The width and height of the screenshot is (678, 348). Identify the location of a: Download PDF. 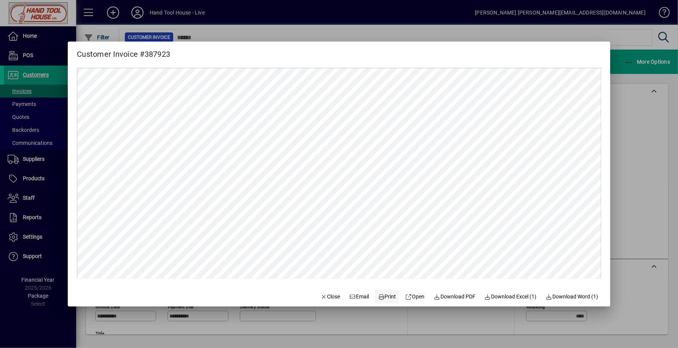
(455, 296).